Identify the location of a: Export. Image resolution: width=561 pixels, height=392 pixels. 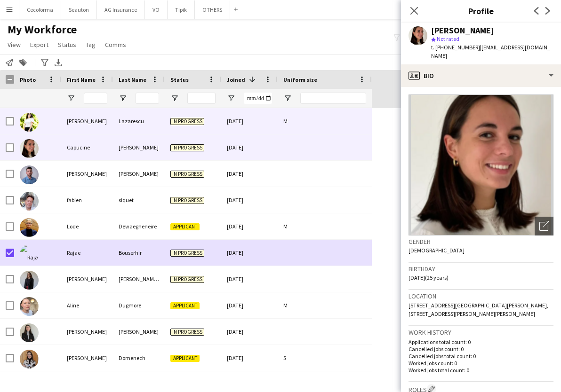
(39, 45).